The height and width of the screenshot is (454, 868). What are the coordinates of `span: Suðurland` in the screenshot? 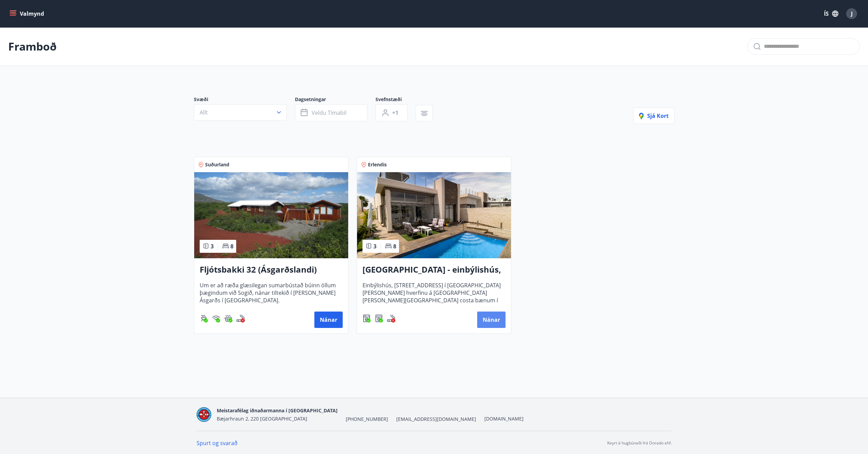 It's located at (217, 164).